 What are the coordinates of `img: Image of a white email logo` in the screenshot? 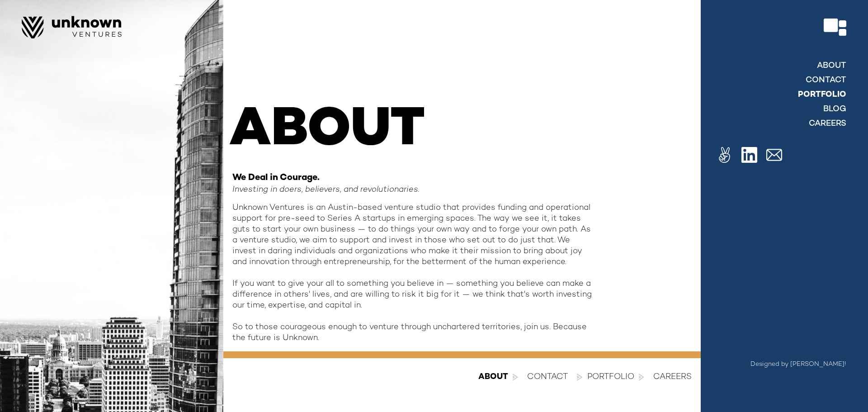 It's located at (775, 155).